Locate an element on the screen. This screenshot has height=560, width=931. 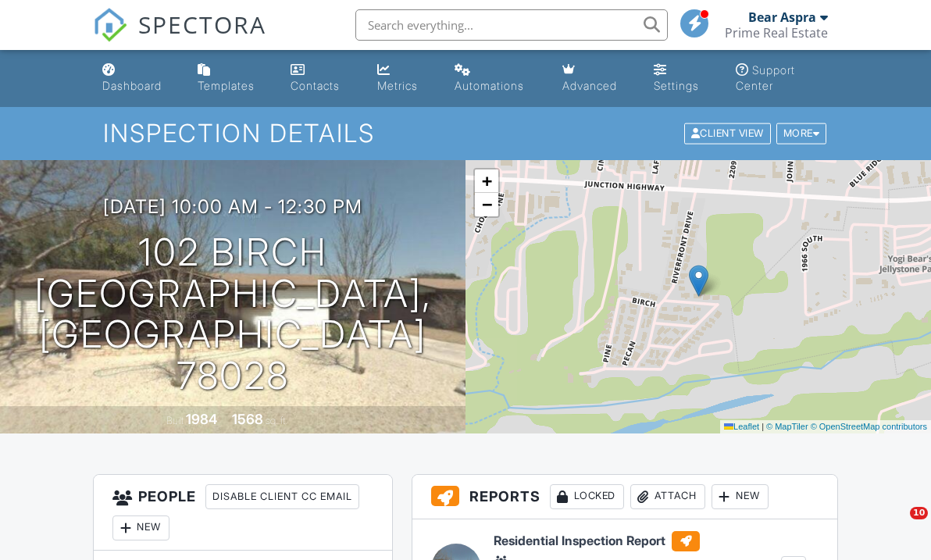
span: SPECTORA is located at coordinates (203, 24).